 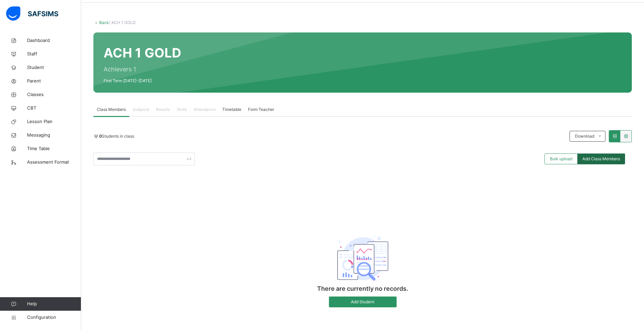 I want to click on span: Dashboard, so click(x=54, y=40).